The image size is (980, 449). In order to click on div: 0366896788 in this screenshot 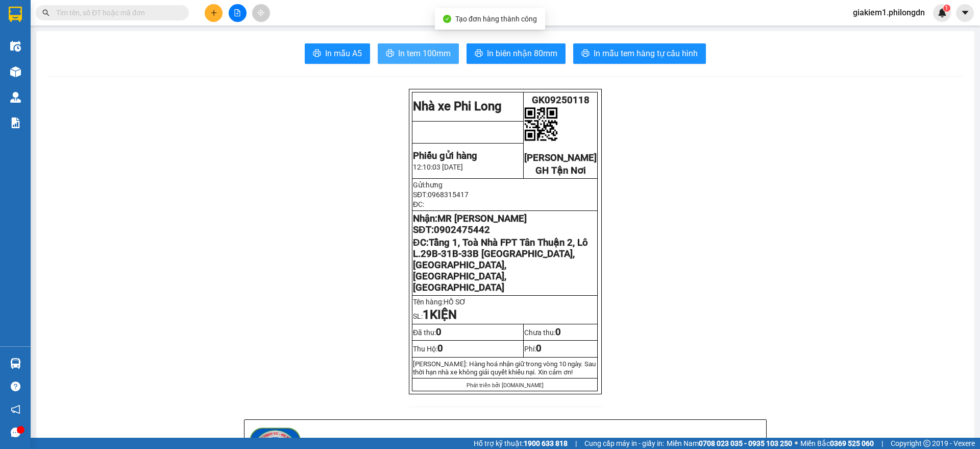, I will do `click(50, 51)`.